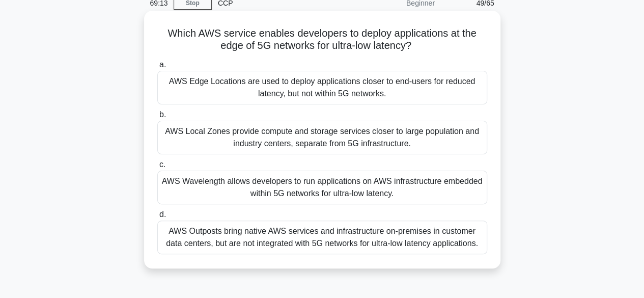 Image resolution: width=644 pixels, height=298 pixels. I want to click on span: b., so click(163, 114).